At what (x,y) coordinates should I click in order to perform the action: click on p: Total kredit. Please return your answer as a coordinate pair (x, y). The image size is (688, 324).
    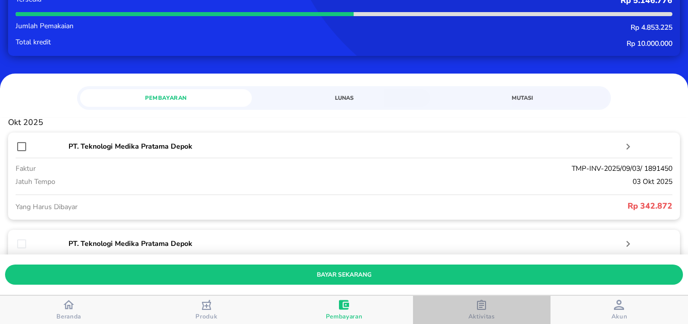
    Looking at the image, I should click on (152, 42).